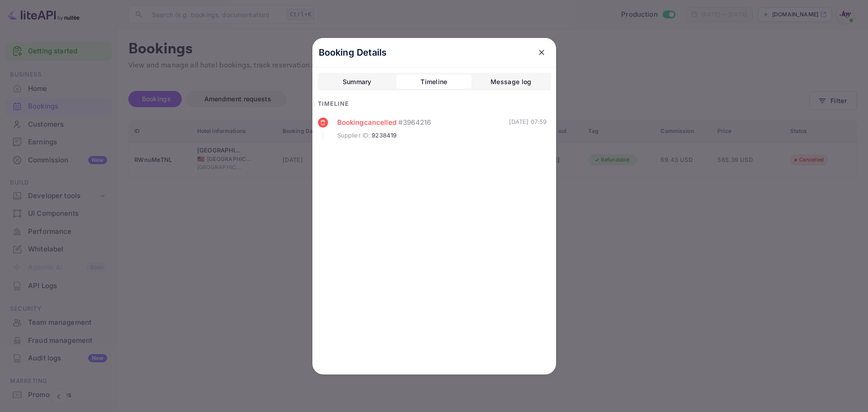 The width and height of the screenshot is (868, 412). I want to click on button: close, so click(542, 53).